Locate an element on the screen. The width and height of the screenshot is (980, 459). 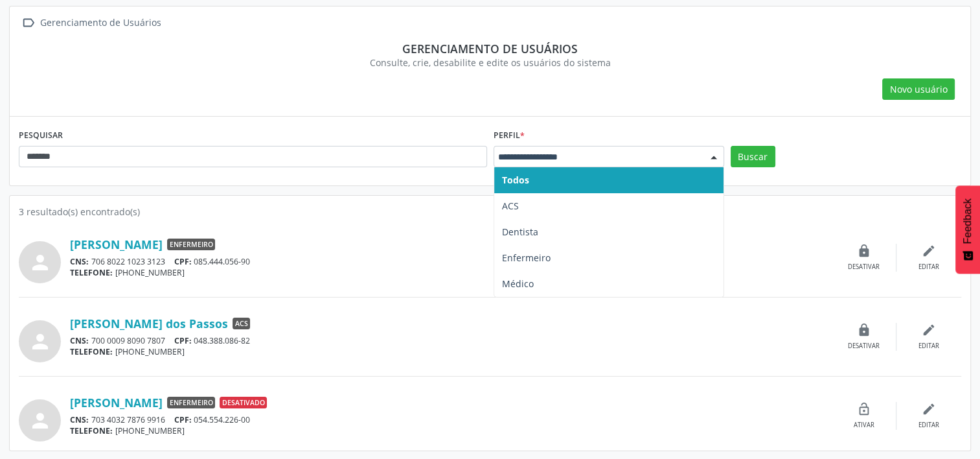
div: Gerenciamento de Usuários is located at coordinates (100, 23).